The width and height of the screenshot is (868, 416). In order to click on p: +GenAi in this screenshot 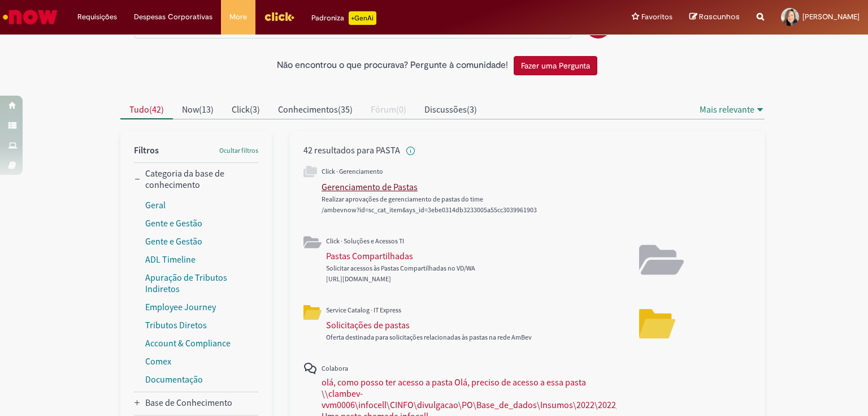, I will do `click(362, 18)`.